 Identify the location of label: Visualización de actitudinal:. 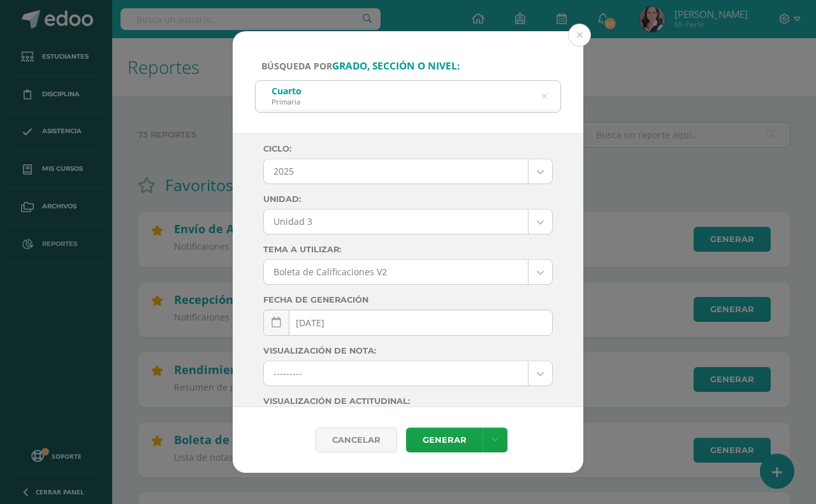
(408, 401).